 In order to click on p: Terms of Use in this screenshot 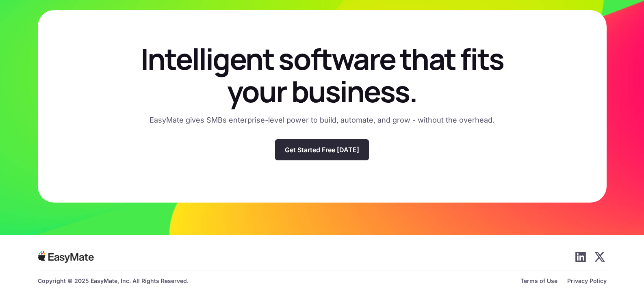, I will do `click(539, 281)`.